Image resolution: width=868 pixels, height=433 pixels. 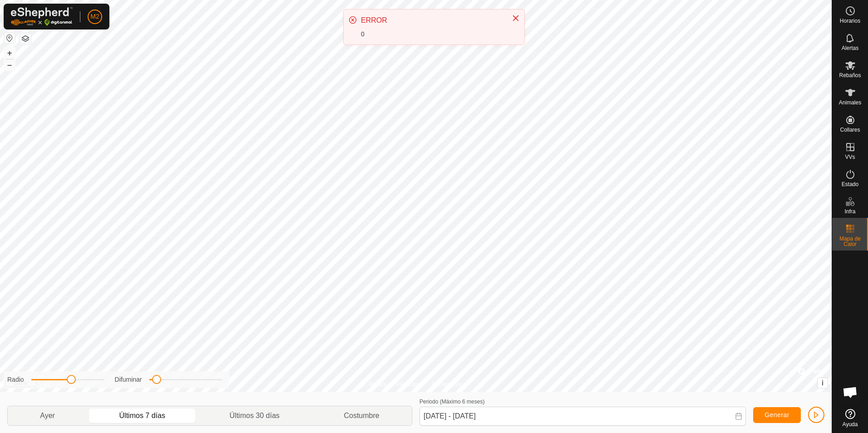 What do you see at coordinates (850, 241) in the screenshot?
I see `span: Mapa de Calor` at bounding box center [850, 241].